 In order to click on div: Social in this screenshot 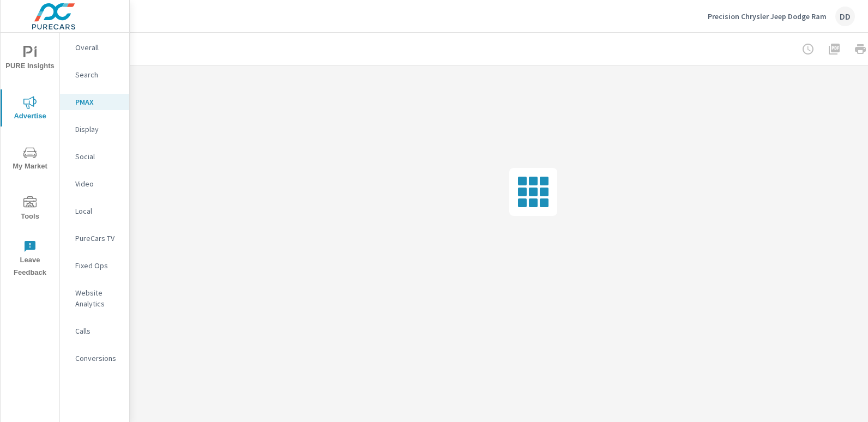, I will do `click(94, 157)`.